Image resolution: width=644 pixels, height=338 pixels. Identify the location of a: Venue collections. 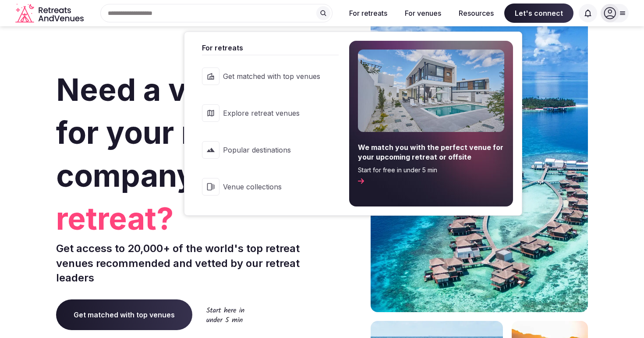
(266, 187).